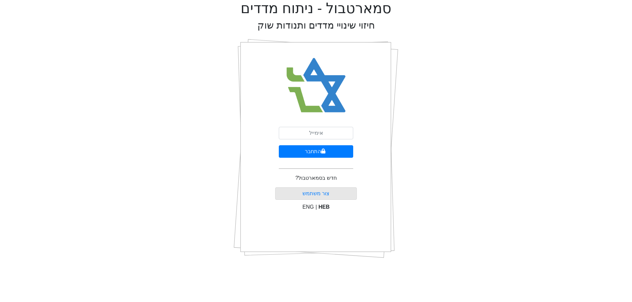  I want to click on a: צור משתמש, so click(316, 193).